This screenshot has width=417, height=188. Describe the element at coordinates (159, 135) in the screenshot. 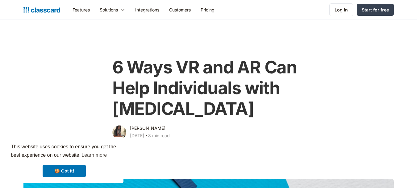

I see `div: 8 min read` at that location.